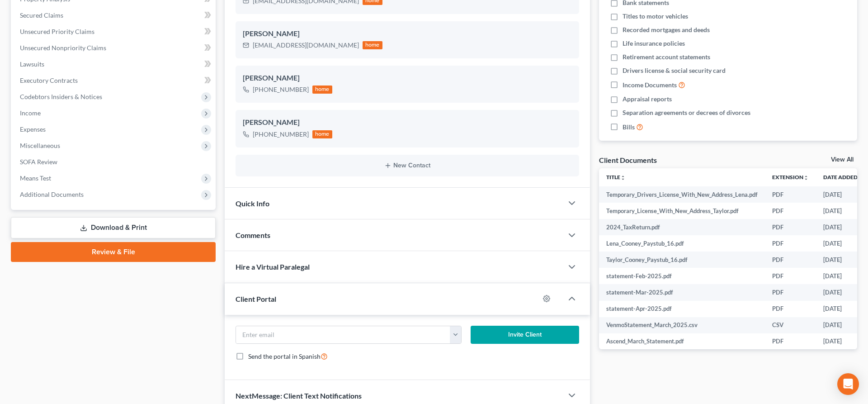  What do you see at coordinates (682, 260) in the screenshot?
I see `td: Taylor_Cooney_Paystub_16.pdf` at bounding box center [682, 260].